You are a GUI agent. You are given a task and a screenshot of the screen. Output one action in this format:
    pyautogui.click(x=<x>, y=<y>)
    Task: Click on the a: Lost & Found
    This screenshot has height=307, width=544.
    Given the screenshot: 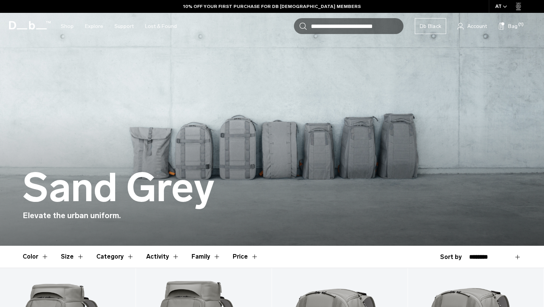 What is the action you would take?
    pyautogui.click(x=161, y=26)
    